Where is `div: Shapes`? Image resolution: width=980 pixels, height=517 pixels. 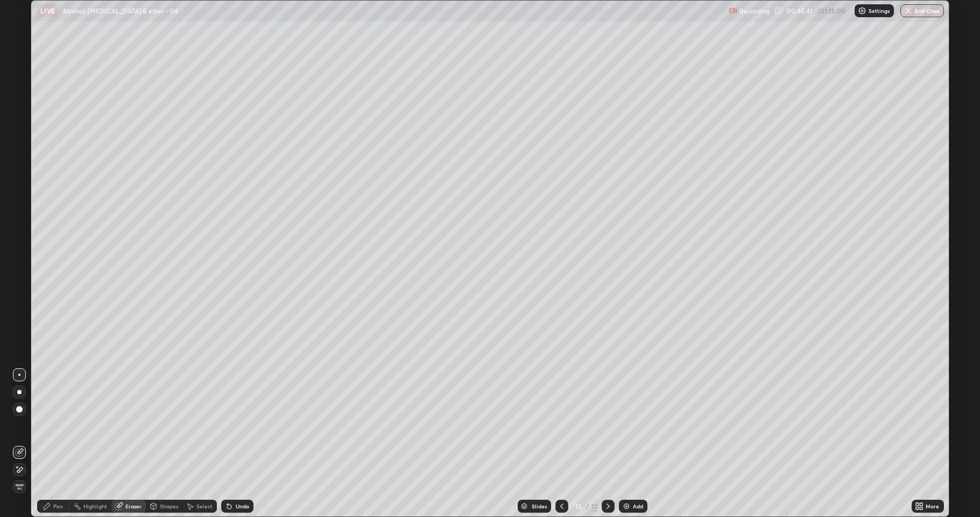
div: Shapes is located at coordinates (169, 506).